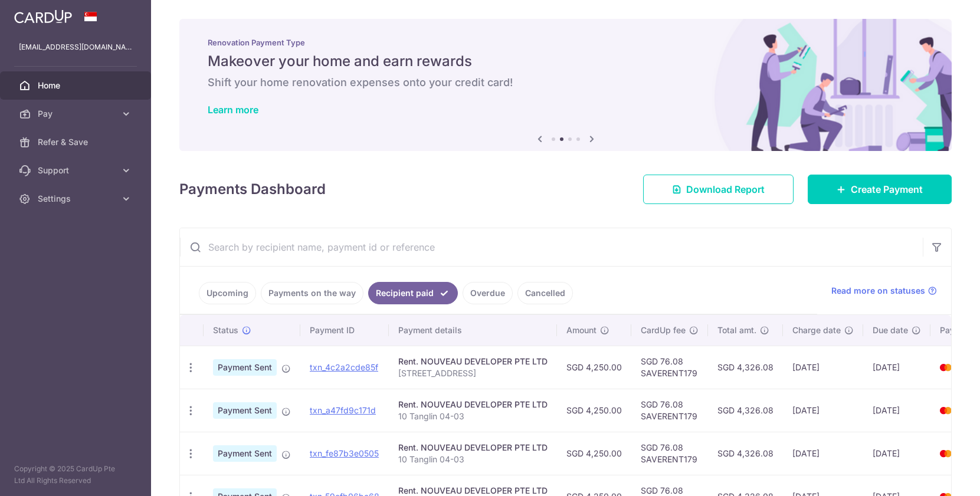 This screenshot has width=980, height=496. What do you see at coordinates (737, 330) in the screenshot?
I see `span: Total amt.` at bounding box center [737, 330].